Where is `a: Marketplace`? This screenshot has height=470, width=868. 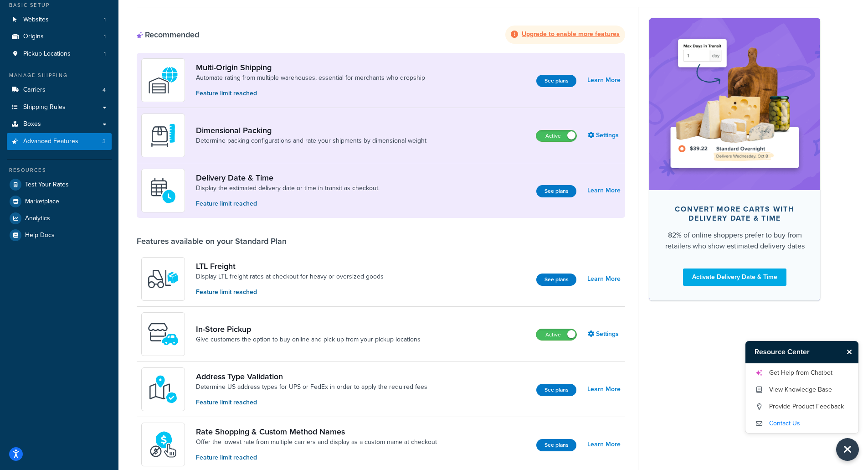
a: Marketplace is located at coordinates (59, 201).